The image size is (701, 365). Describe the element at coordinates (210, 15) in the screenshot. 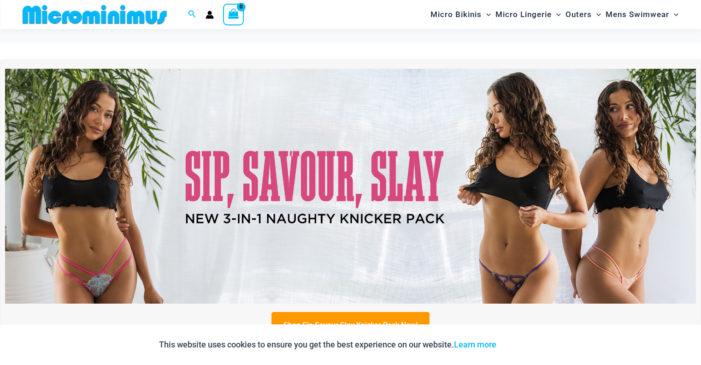

I see `a: Account icon link` at that location.